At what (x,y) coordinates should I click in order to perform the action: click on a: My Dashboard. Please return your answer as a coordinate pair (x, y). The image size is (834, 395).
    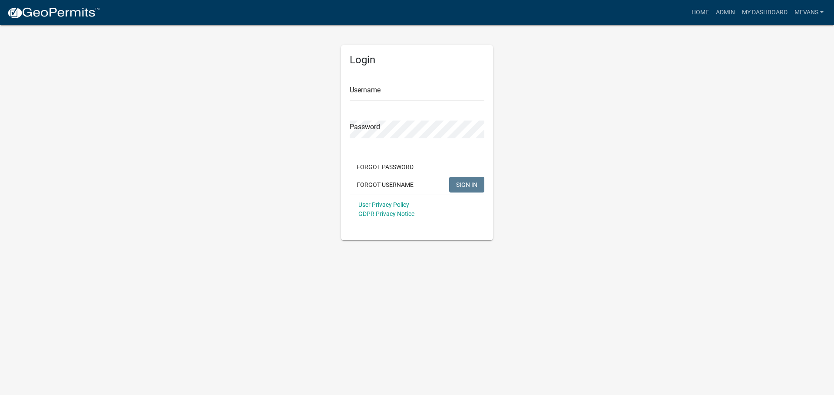
    Looking at the image, I should click on (764, 13).